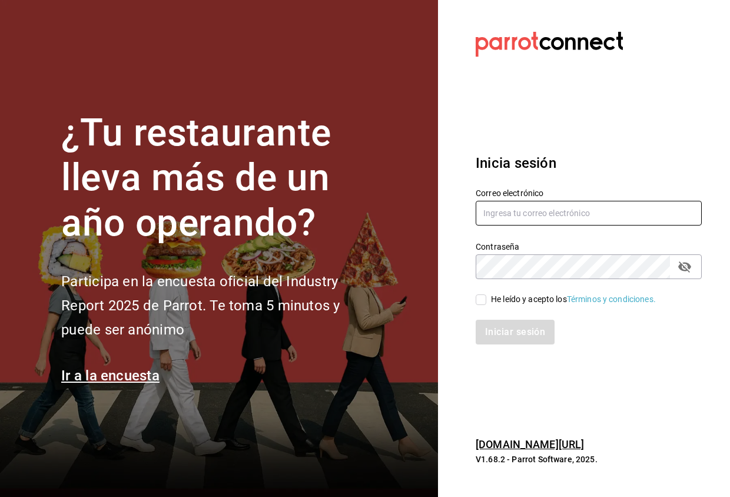  I want to click on button: passwordField, so click(684, 267).